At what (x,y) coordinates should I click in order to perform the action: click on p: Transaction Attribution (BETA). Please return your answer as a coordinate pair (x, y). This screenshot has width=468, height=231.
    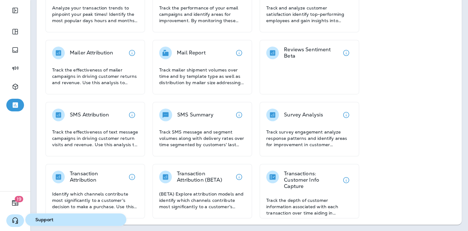
    Looking at the image, I should click on (205, 177).